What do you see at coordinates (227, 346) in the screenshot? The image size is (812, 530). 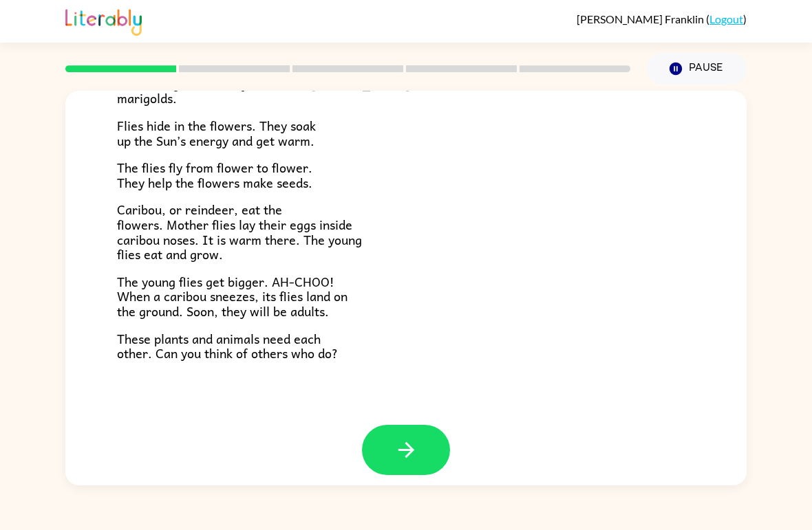 I see `span: These plants and animals need each other. Can you think of others who do?` at bounding box center [227, 346].